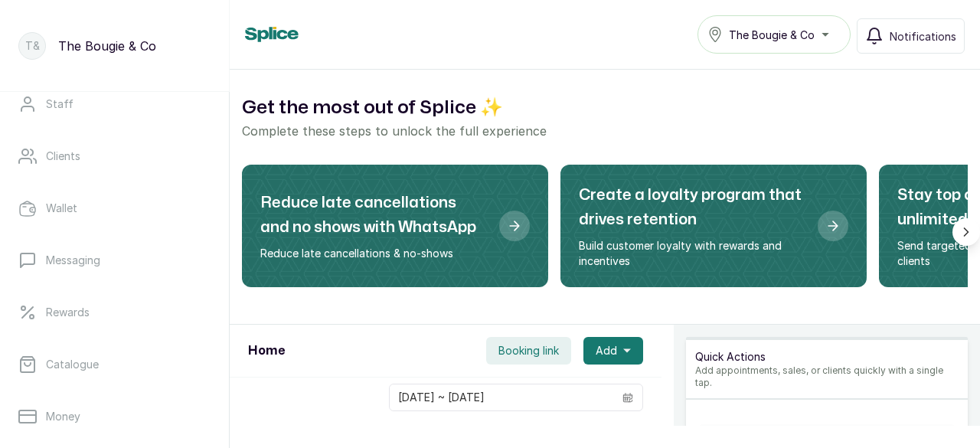  Describe the element at coordinates (628, 398) in the screenshot. I see `svg: calendar` at that location.